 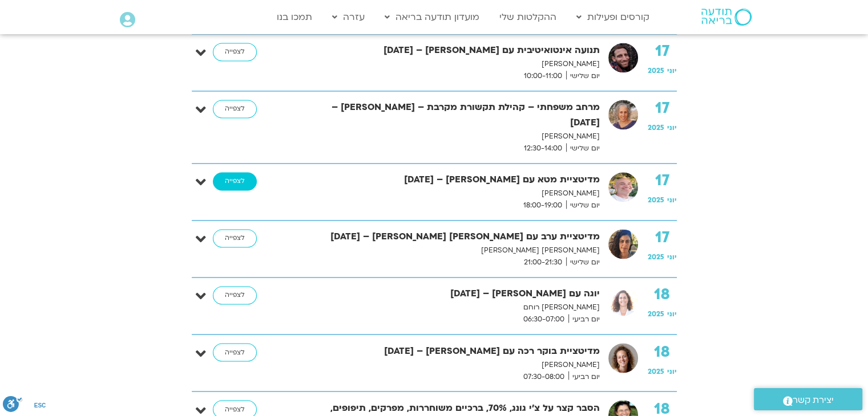 I want to click on span: 18:00-19:00, so click(x=543, y=205).